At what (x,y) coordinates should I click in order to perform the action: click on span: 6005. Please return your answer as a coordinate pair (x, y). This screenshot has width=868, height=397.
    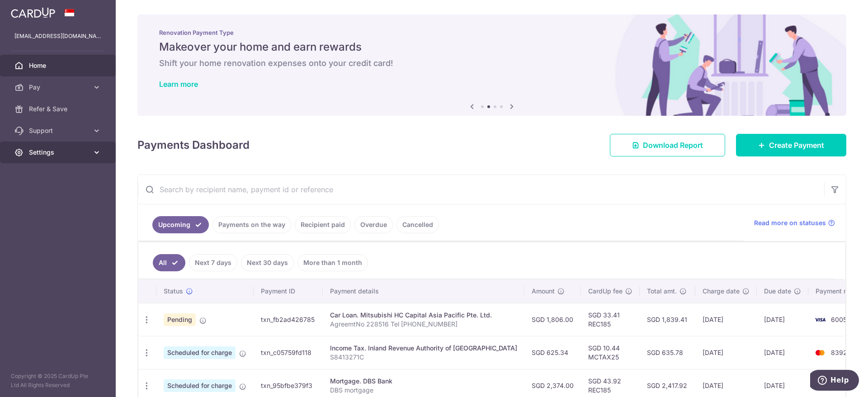
    Looking at the image, I should click on (839, 319).